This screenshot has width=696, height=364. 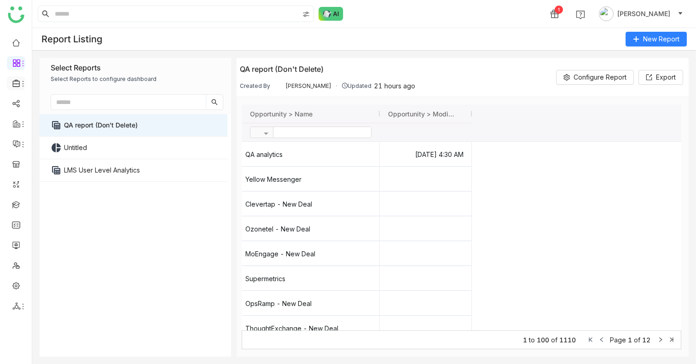 I want to click on a: LMS User Level Analytics, so click(x=140, y=170).